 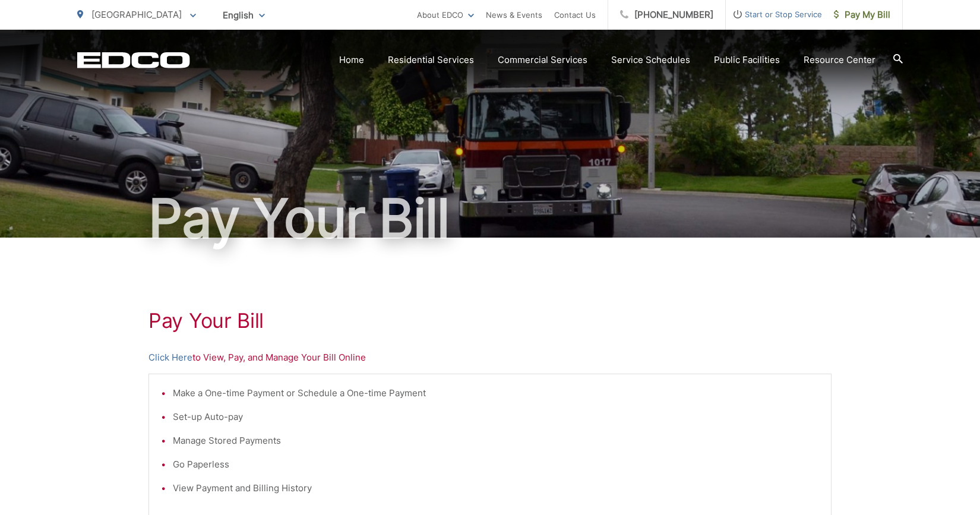 I want to click on li: Make a One-time Payment or Schedule a One-time Payment, so click(x=496, y=393).